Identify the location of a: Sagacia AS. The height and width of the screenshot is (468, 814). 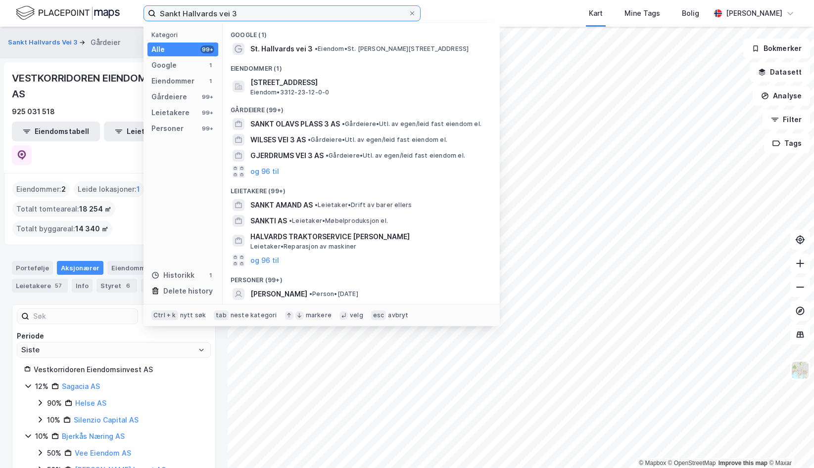
(81, 386).